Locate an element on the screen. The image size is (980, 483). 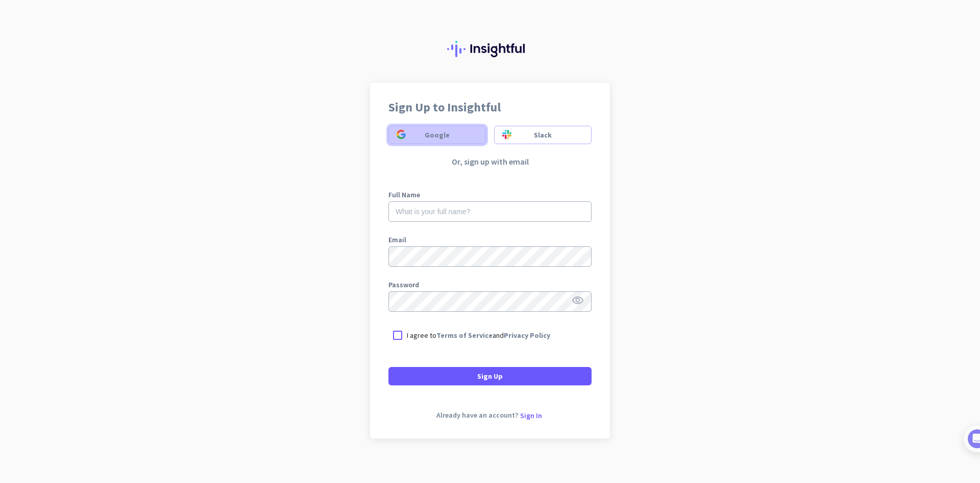
span: Slack is located at coordinates (542, 135).